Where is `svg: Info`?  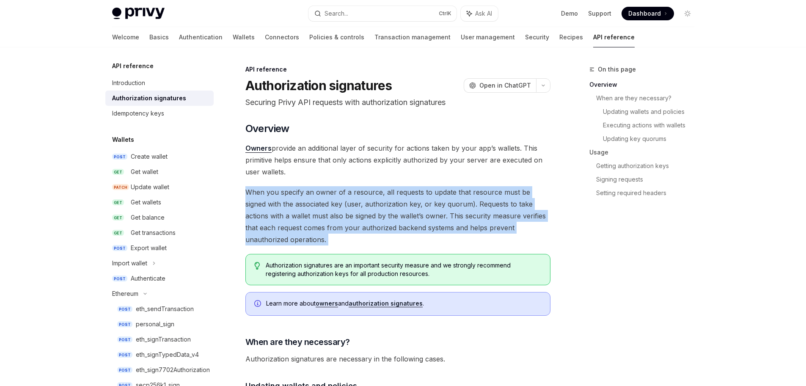
svg: Info is located at coordinates (258, 304).